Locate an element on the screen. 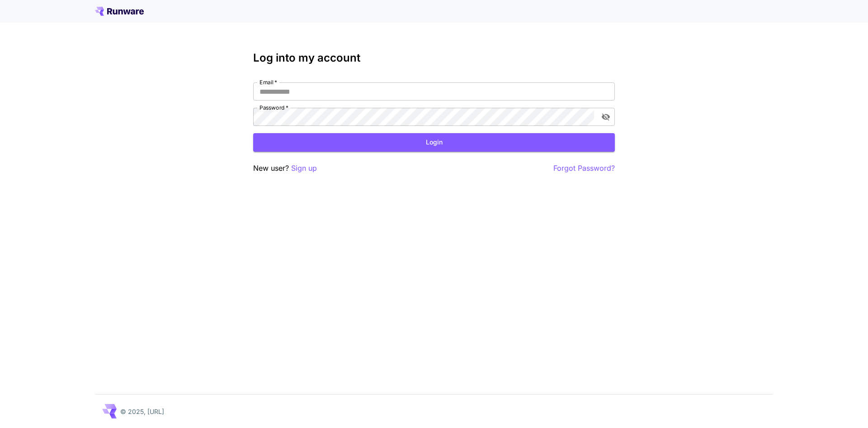 This screenshot has height=428, width=868. label: Password is located at coordinates (274, 107).